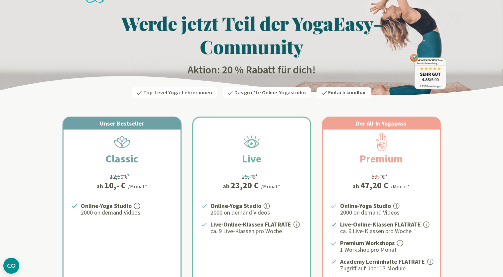 This screenshot has width=503, height=277. What do you see at coordinates (122, 123) in the screenshot?
I see `span: Unser Bestseller` at bounding box center [122, 123].